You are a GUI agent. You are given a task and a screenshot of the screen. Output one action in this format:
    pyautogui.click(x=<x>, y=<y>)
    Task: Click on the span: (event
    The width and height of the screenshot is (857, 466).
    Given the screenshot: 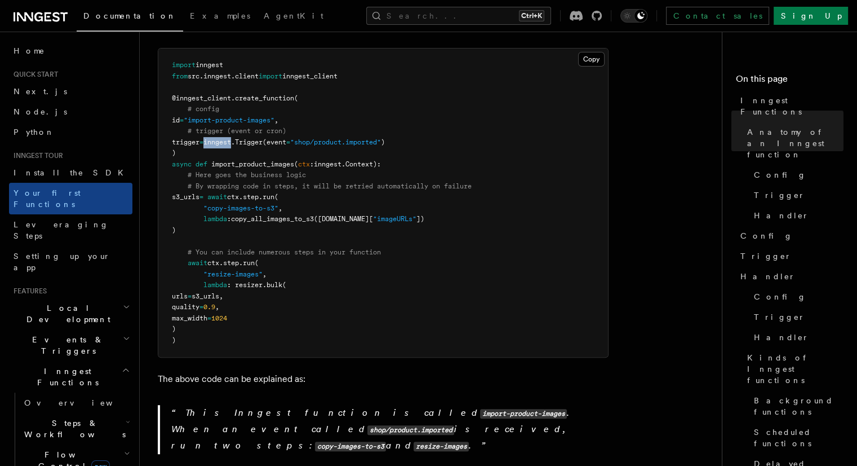 What is the action you would take?
    pyautogui.click(x=274, y=142)
    